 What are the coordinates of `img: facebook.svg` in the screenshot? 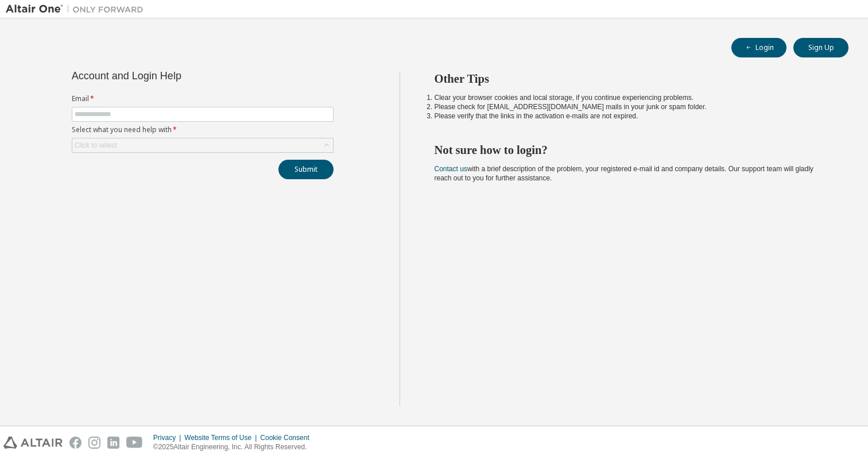 It's located at (75, 442).